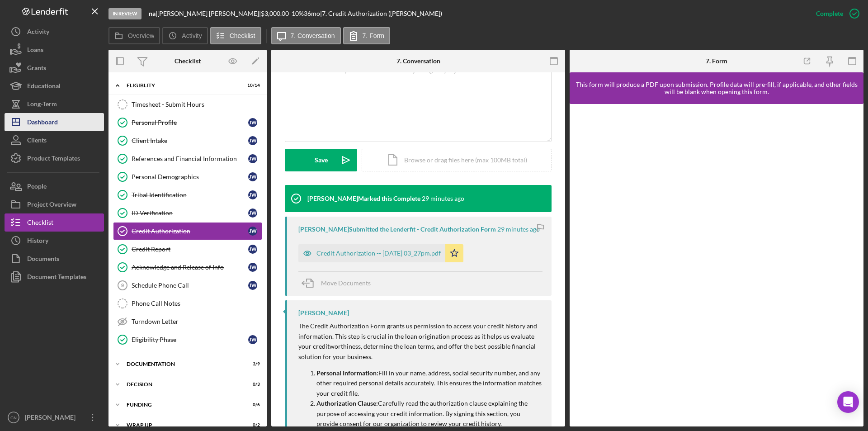 Image resolution: width=868 pixels, height=431 pixels. Describe the element at coordinates (306, 36) in the screenshot. I see `button: 7. Conversation` at that location.